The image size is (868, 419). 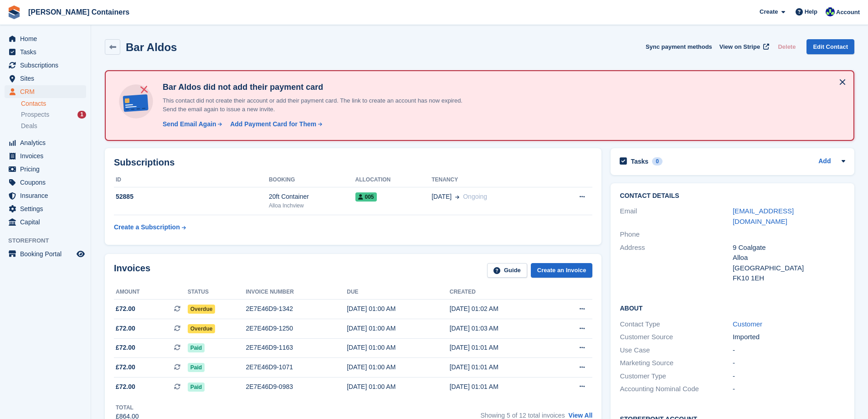 What do you see at coordinates (676, 263) in the screenshot?
I see `div: Address` at bounding box center [676, 263].